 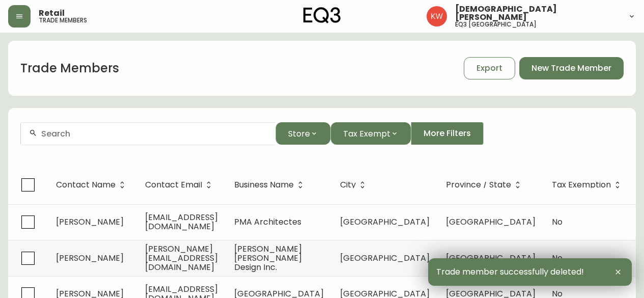 I want to click on span: Retail, so click(x=52, y=13).